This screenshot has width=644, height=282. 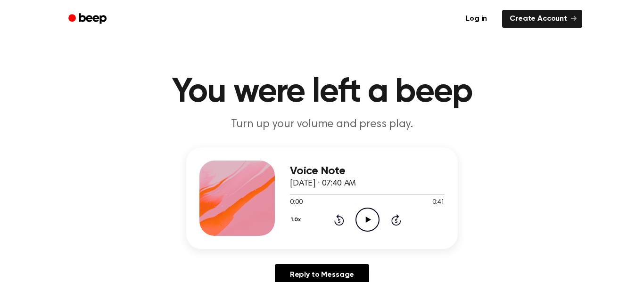 What do you see at coordinates (88, 19) in the screenshot?
I see `a: Beep` at bounding box center [88, 19].